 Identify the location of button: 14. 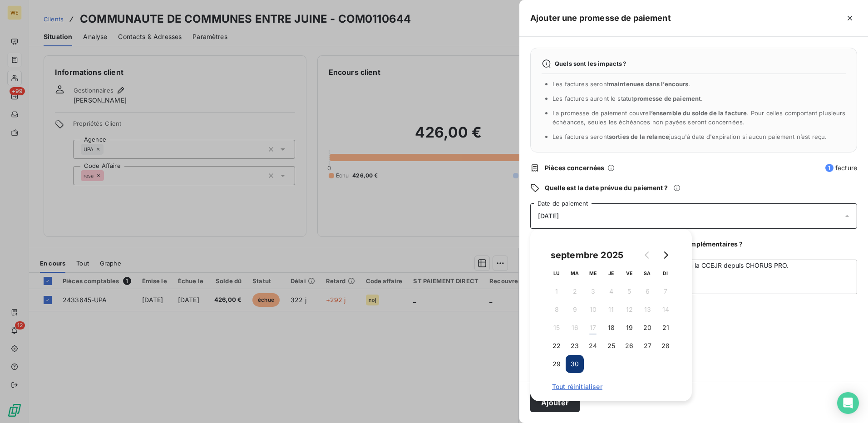
(666, 309).